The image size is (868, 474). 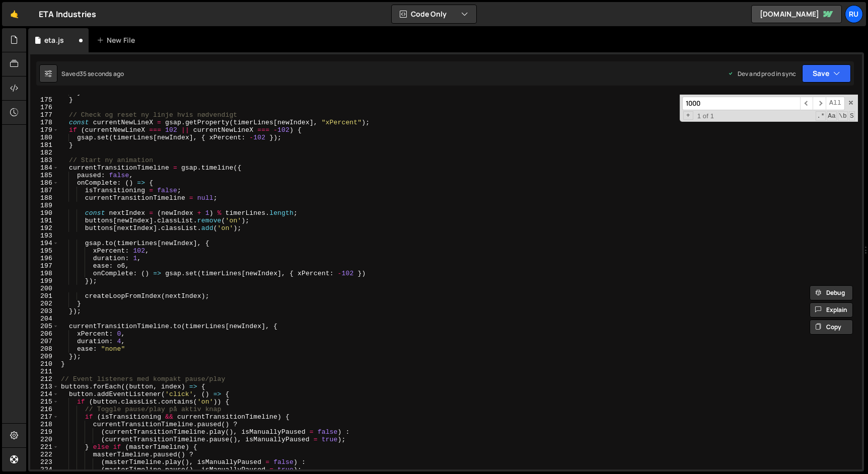 What do you see at coordinates (44, 311) in the screenshot?
I see `div: 203` at bounding box center [44, 311].